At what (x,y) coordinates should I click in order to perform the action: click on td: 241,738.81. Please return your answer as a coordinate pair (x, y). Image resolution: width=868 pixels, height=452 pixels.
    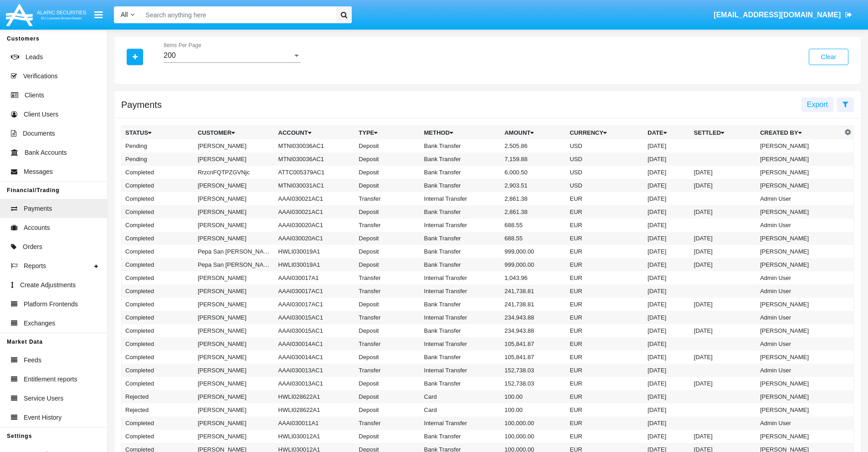
    Looking at the image, I should click on (533, 304).